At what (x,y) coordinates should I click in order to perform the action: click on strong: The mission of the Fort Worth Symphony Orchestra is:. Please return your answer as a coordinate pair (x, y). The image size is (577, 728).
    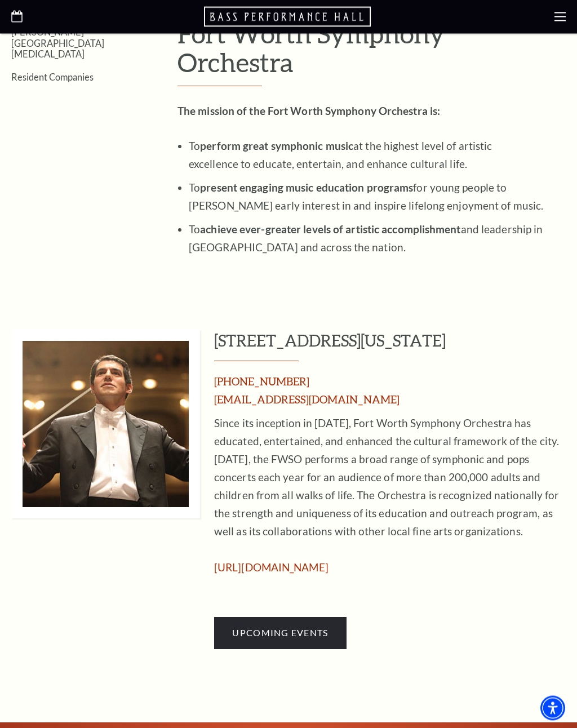
    Looking at the image, I should click on (308, 111).